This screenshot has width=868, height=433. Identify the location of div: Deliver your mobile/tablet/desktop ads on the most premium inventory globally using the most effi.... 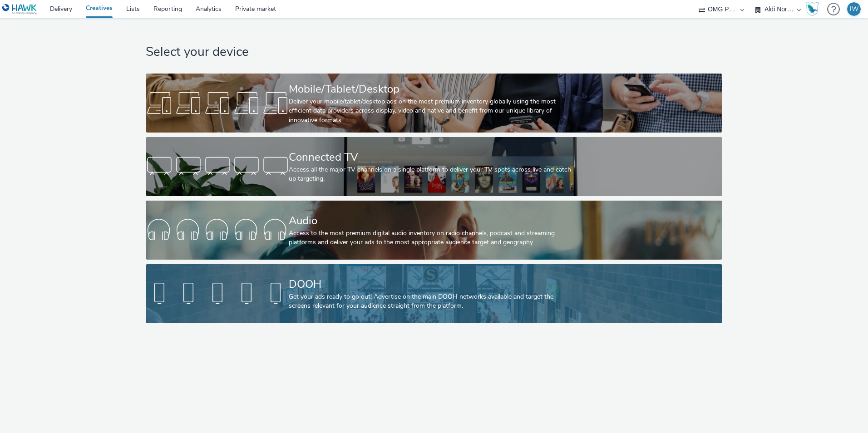
(432, 111).